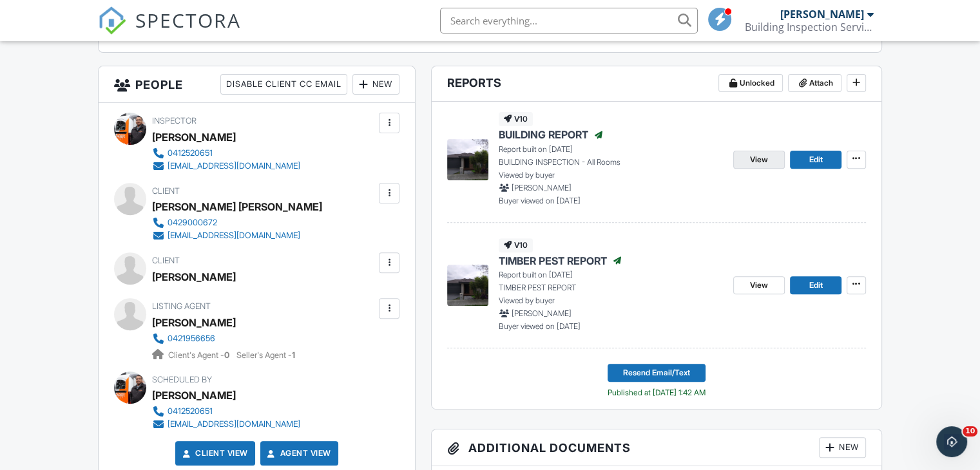 The width and height of the screenshot is (980, 470). Describe the element at coordinates (169, 31) in the screenshot. I see `a: SPECTORA` at that location.